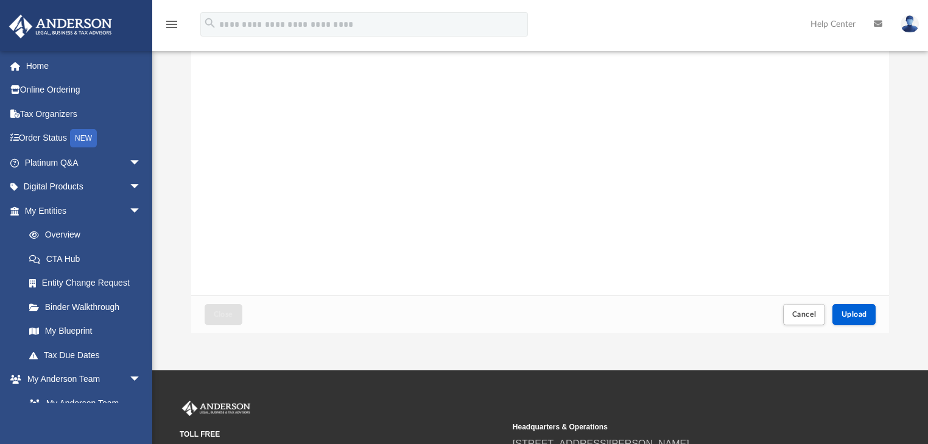 The height and width of the screenshot is (444, 928). What do you see at coordinates (805, 314) in the screenshot?
I see `span: Cancel` at bounding box center [805, 314].